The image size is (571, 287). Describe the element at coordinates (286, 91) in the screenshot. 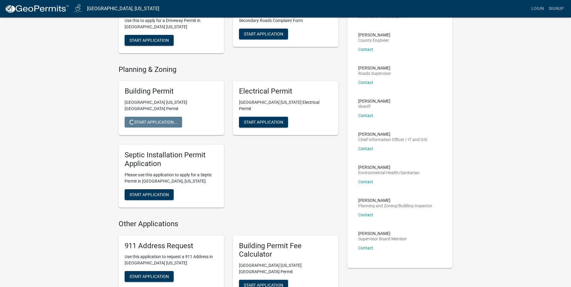

I see `h5: Electrical Permit` at that location.